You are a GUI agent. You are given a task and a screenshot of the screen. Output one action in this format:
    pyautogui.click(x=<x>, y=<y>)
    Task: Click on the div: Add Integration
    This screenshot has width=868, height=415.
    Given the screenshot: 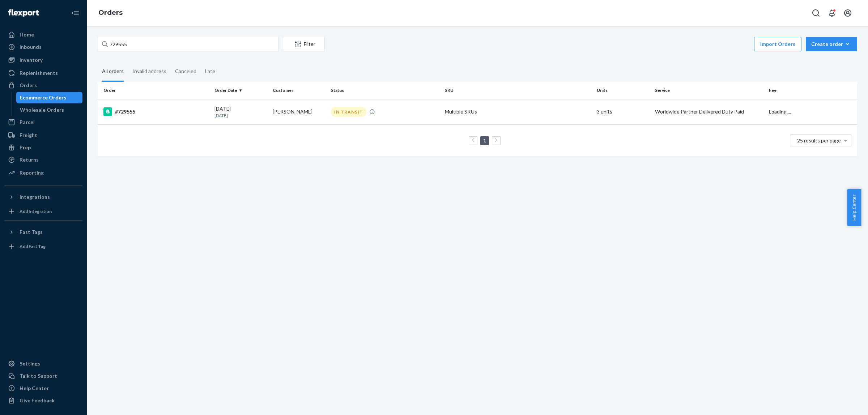 What is the action you would take?
    pyautogui.click(x=36, y=211)
    